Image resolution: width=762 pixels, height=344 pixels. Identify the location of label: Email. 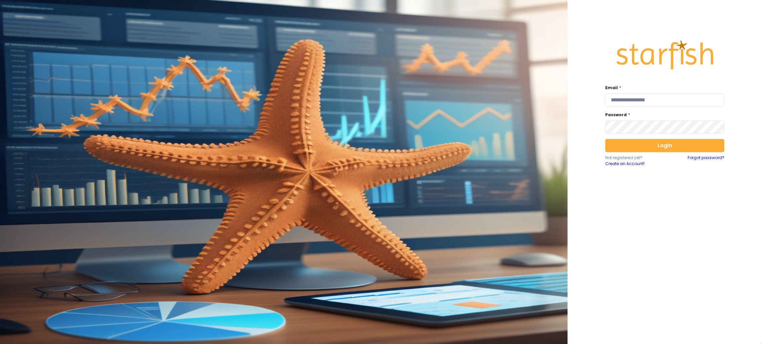
(663, 88).